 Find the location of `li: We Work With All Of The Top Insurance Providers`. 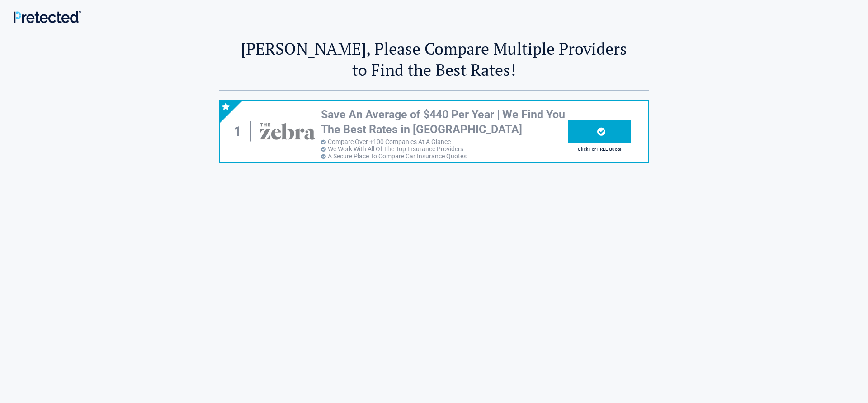

li: We Work With All Of The Top Insurance Providers is located at coordinates (444, 149).